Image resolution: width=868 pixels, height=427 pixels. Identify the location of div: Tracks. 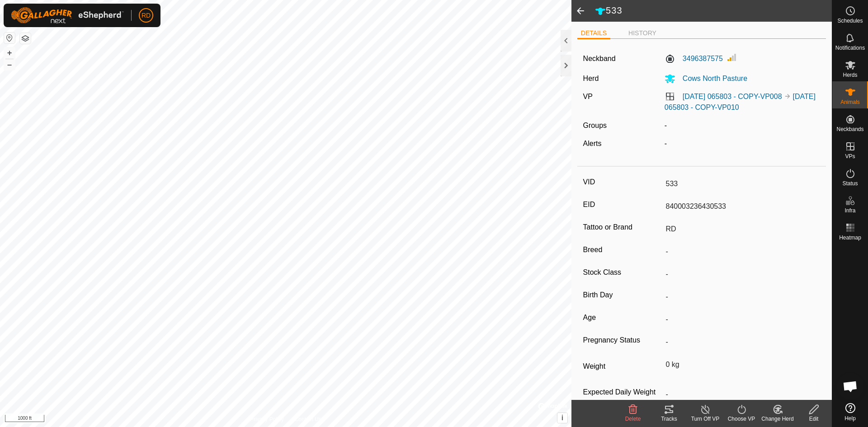
(669, 419).